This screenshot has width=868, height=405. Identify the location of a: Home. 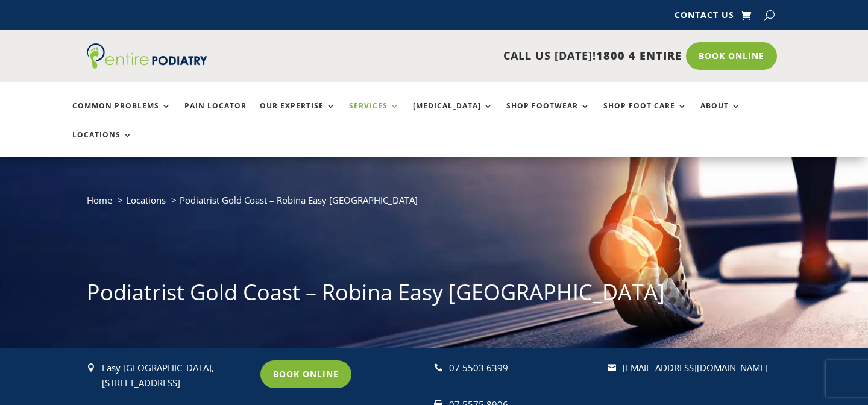
(100, 200).